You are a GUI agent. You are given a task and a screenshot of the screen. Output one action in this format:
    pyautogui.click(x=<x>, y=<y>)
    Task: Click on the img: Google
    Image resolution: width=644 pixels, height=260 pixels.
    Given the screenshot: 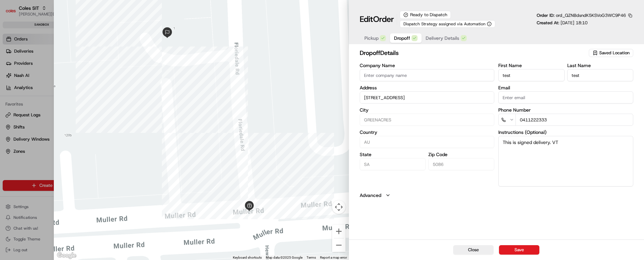 What is the action you would take?
    pyautogui.click(x=67, y=255)
    